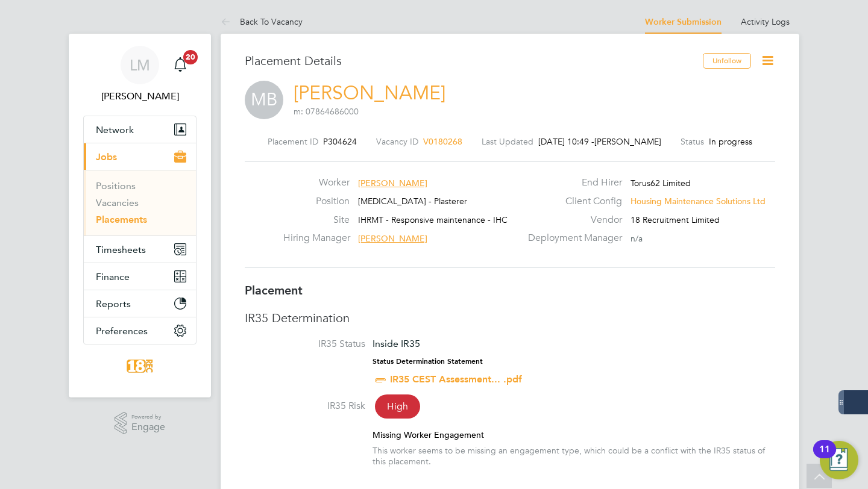 The width and height of the screenshot is (868, 489). Describe the element at coordinates (139, 331) in the screenshot. I see `button: Preferences` at that location.